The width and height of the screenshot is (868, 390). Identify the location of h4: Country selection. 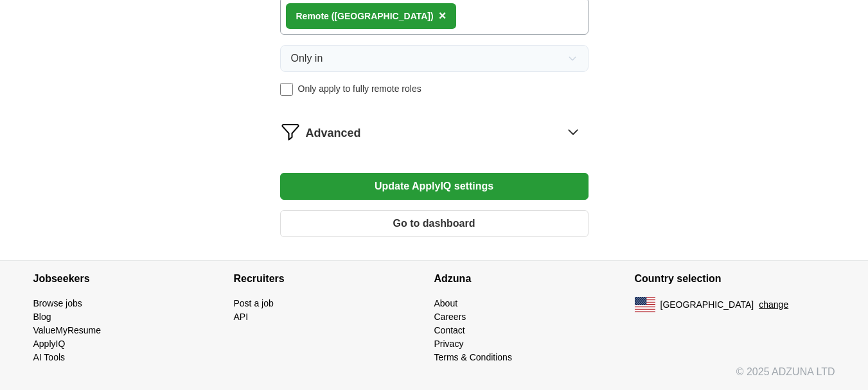
(734, 278).